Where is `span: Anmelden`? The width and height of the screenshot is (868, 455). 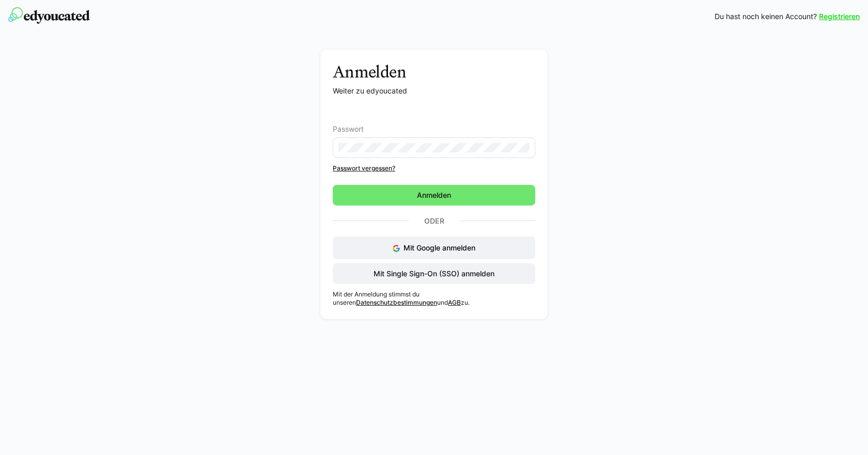
span: Anmelden is located at coordinates (434, 195).